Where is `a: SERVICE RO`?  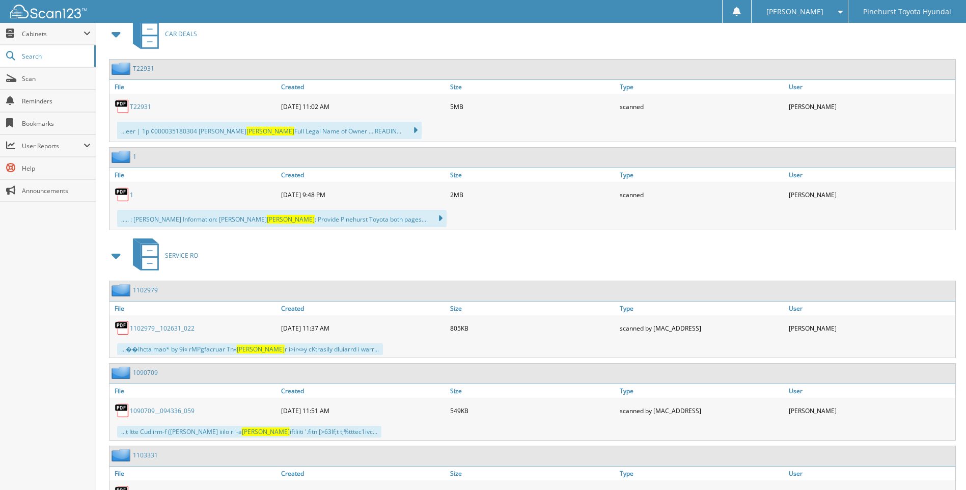
a: SERVICE RO is located at coordinates (162, 255).